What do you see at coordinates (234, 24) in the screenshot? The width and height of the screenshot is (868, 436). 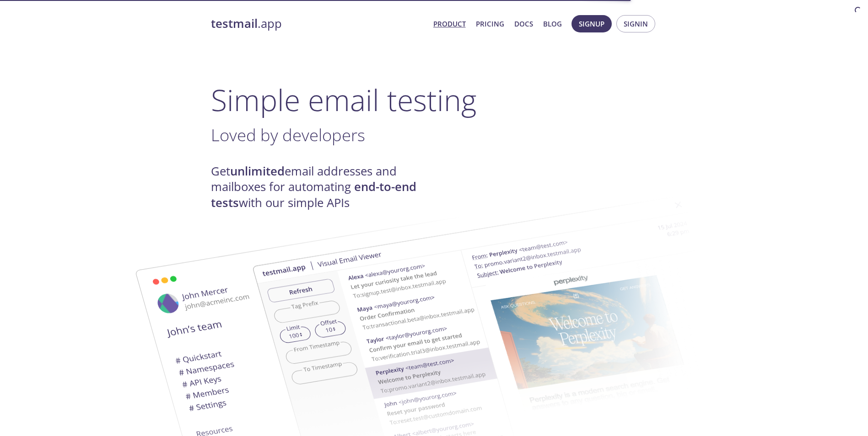 I see `strong: testmail` at bounding box center [234, 24].